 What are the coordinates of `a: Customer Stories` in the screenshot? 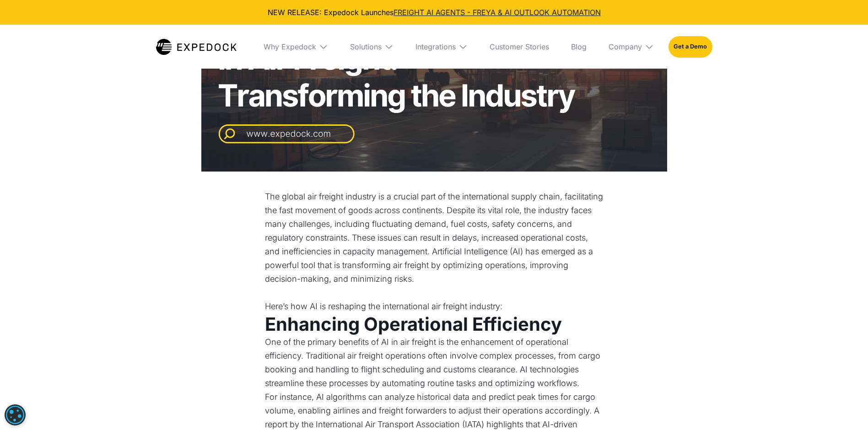 It's located at (519, 46).